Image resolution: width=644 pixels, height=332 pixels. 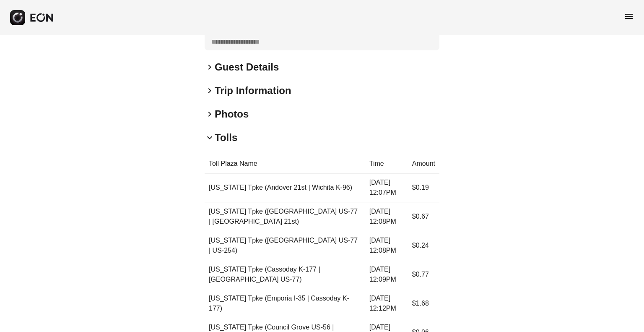 What do you see at coordinates (423, 274) in the screenshot?
I see `td: $0.77` at bounding box center [423, 274].